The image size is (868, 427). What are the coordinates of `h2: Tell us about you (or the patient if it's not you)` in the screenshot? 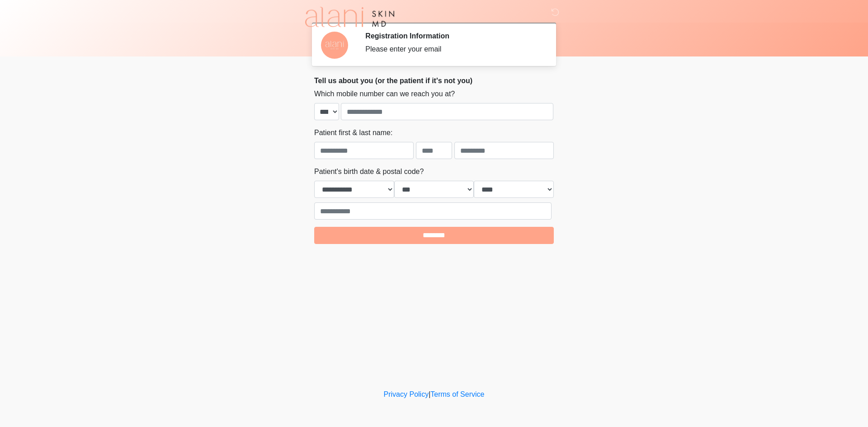 It's located at (434, 80).